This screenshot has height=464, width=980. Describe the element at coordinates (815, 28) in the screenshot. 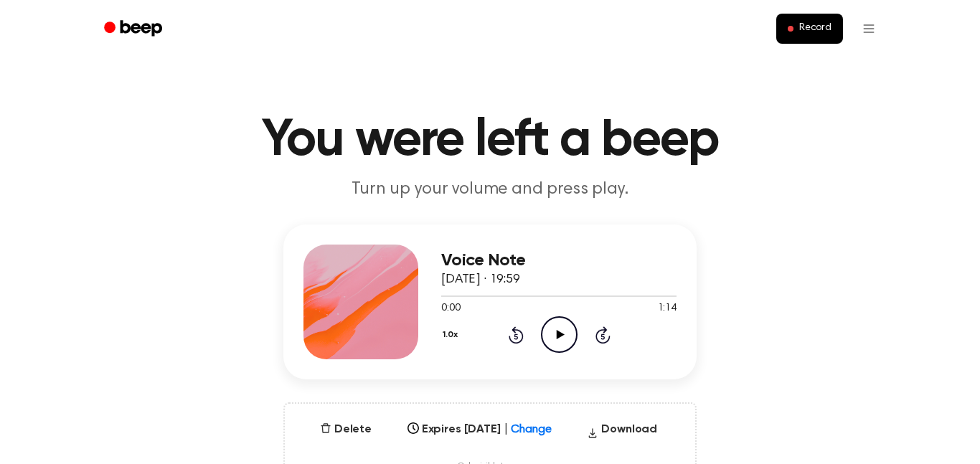

I see `span: Record` at that location.